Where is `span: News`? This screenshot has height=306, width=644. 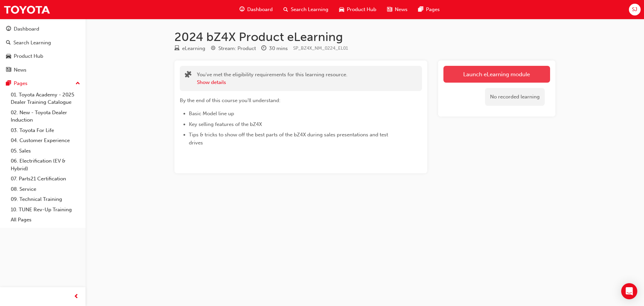 span: News is located at coordinates (401, 9).